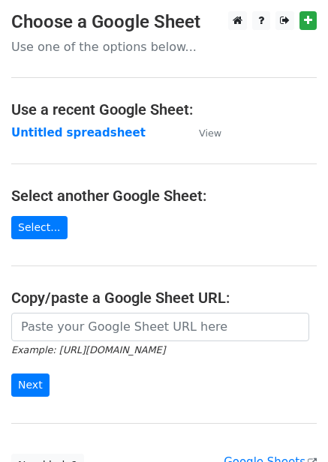 The image size is (328, 462). Describe the element at coordinates (30, 385) in the screenshot. I see `input: Next` at that location.